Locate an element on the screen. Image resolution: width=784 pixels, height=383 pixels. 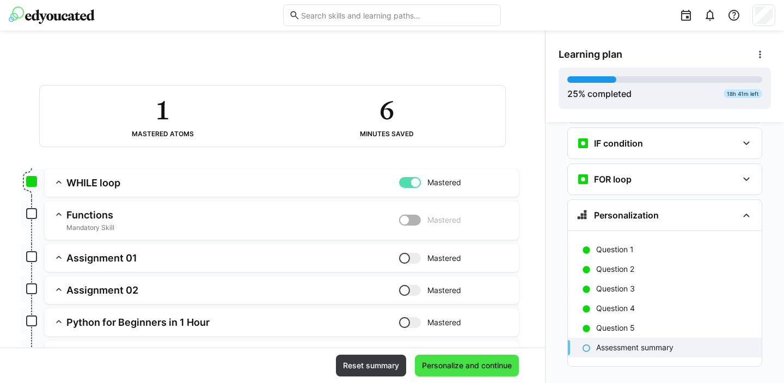
p: Assessment summary is located at coordinates (635, 347).